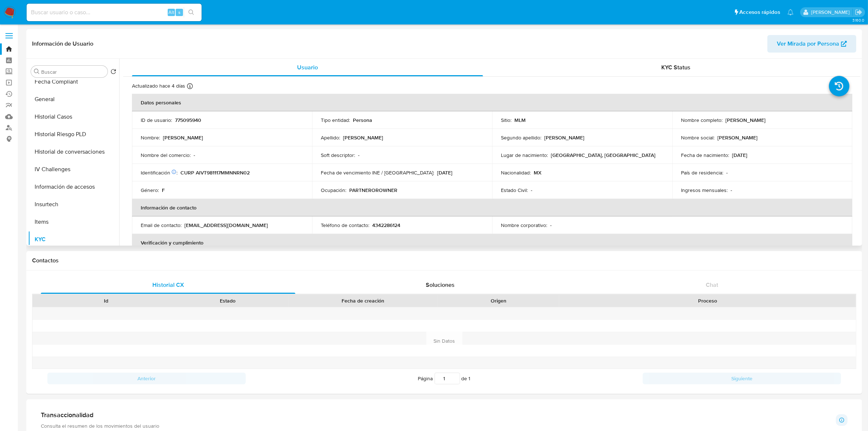 This screenshot has height=431, width=868. I want to click on span: KYC Status, so click(676, 67).